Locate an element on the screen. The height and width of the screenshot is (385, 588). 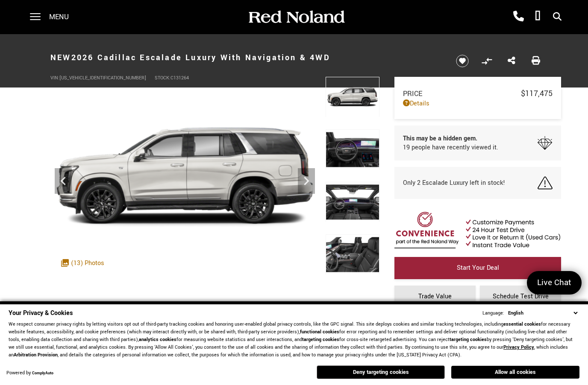
a: Print this New 2026 Cadillac Escalade Luxury With Navigation & 4WD is located at coordinates (536, 61).